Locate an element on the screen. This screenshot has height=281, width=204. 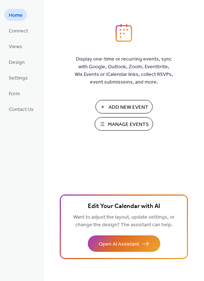
img: logo_icon.svg is located at coordinates (124, 33).